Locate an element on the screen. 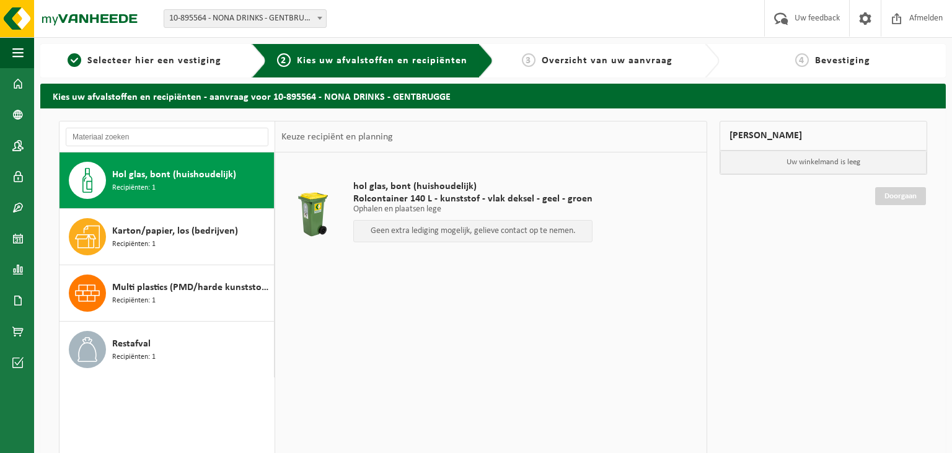  span: Rolcontainer 140 L - kunststof - vlak deksel - geel - groen is located at coordinates (473, 199).